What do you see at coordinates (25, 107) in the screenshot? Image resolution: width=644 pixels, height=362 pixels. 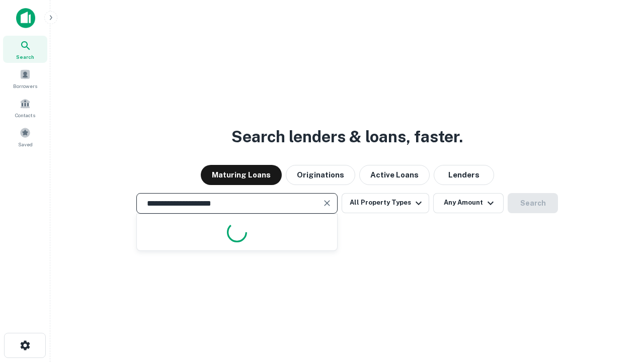 I see `div: Contacts` at bounding box center [25, 107].